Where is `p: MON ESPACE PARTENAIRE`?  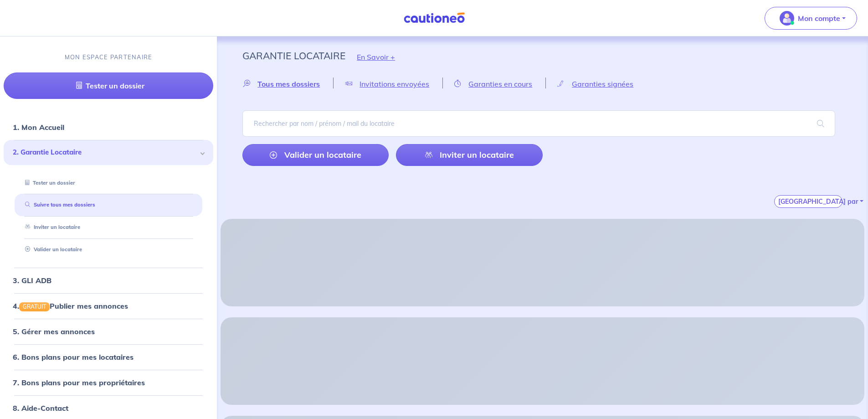 p: MON ESPACE PARTENAIRE is located at coordinates (109, 57).